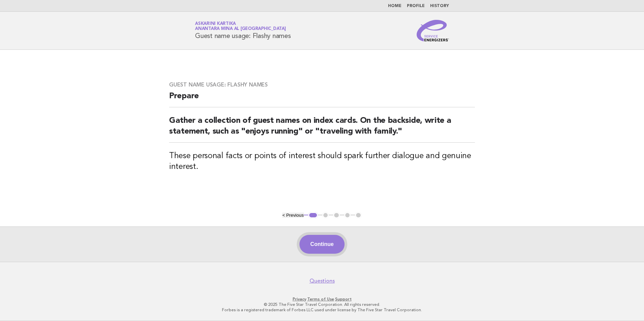 The height and width of the screenshot is (321, 644). I want to click on a: Home, so click(395, 6).